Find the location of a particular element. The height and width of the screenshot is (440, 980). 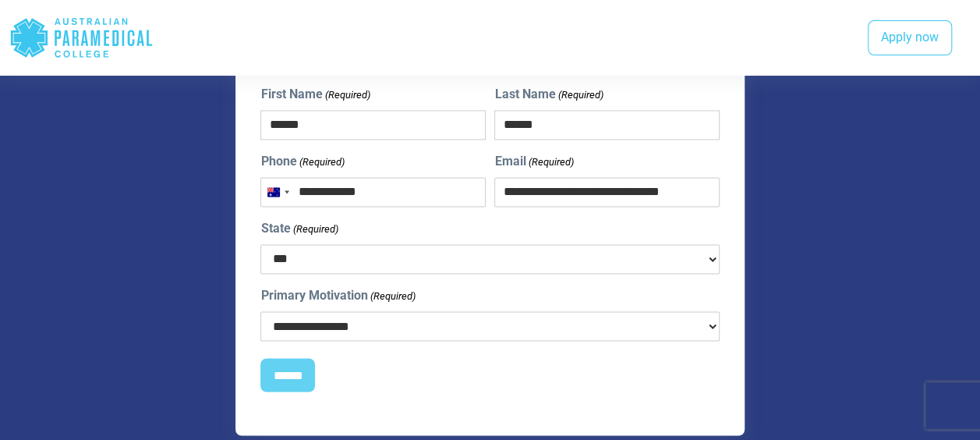

label: Primary Motivation is located at coordinates (338, 296).